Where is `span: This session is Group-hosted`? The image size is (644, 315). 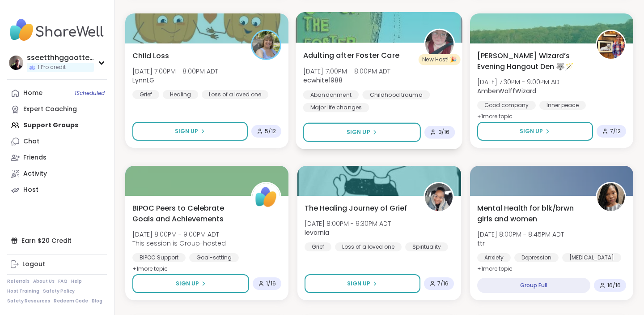 span: This session is Group-hosted is located at coordinates (179, 243).